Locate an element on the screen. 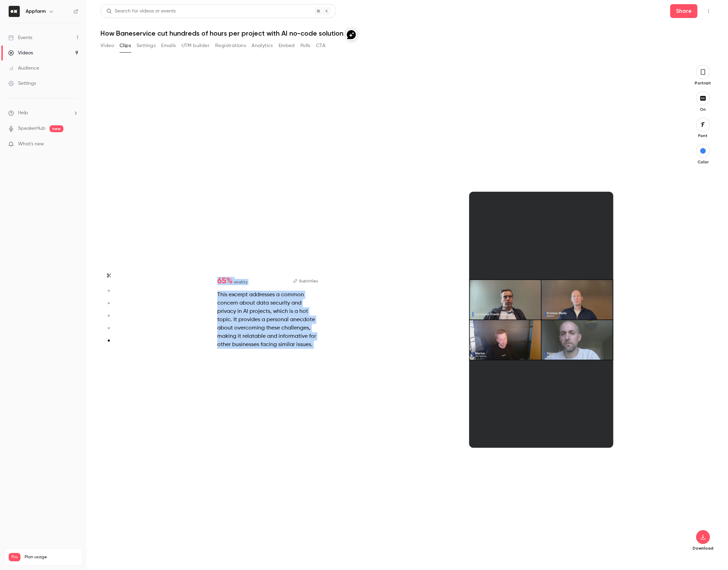  li: help-dropdown-opener is located at coordinates (44, 113).